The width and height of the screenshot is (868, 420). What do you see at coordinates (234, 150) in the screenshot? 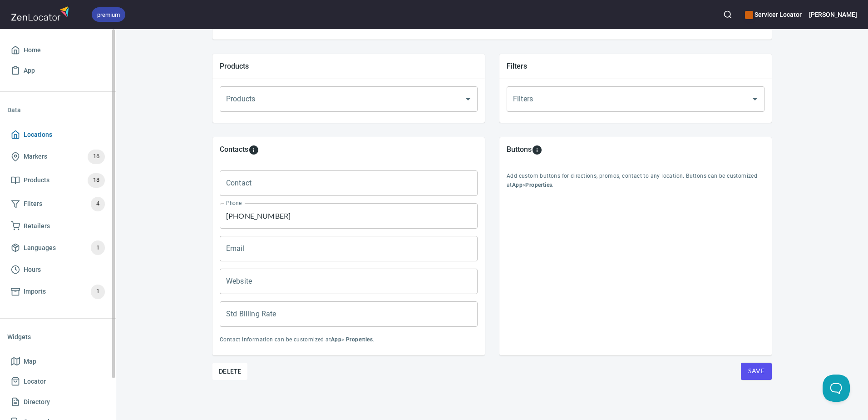
I see `h5: Contacts` at bounding box center [234, 150].